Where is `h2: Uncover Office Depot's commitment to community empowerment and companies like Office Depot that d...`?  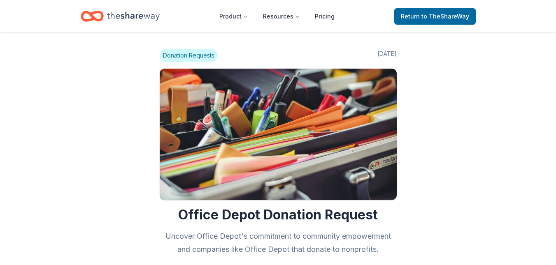
h2: Uncover Office Depot's commitment to community empowerment and companies like Office Depot that d... is located at coordinates (278, 243).